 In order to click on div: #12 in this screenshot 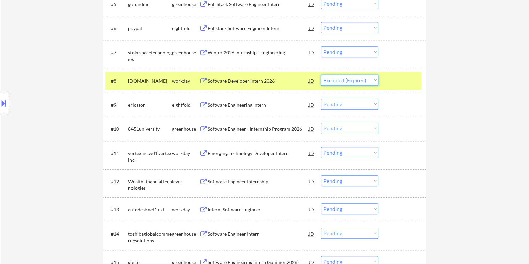, I will do `click(116, 182)`.